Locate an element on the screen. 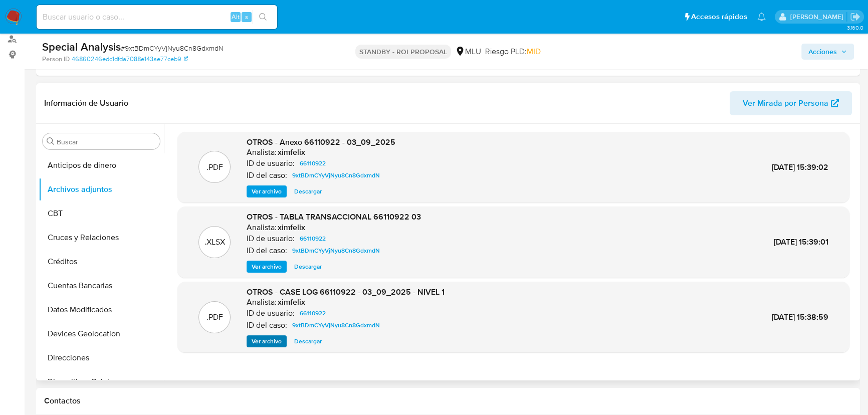 The width and height of the screenshot is (868, 415). button: Ver Mirada por Persona is located at coordinates (791, 103).